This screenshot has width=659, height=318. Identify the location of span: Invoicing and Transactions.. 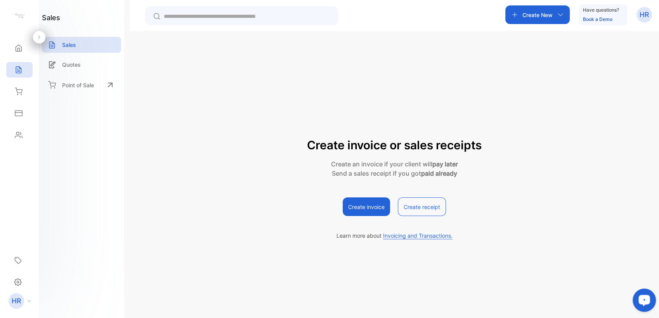
(417, 236).